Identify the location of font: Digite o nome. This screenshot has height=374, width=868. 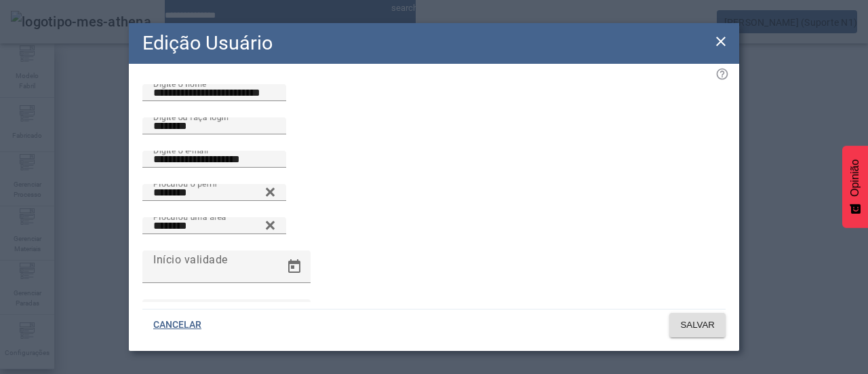
(180, 83).